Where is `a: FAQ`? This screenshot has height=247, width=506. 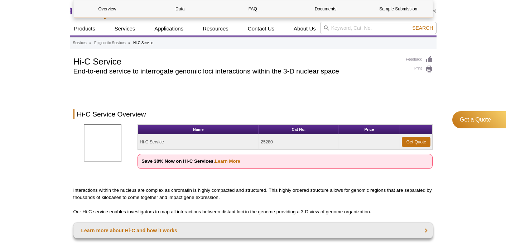
a: FAQ is located at coordinates (253, 9).